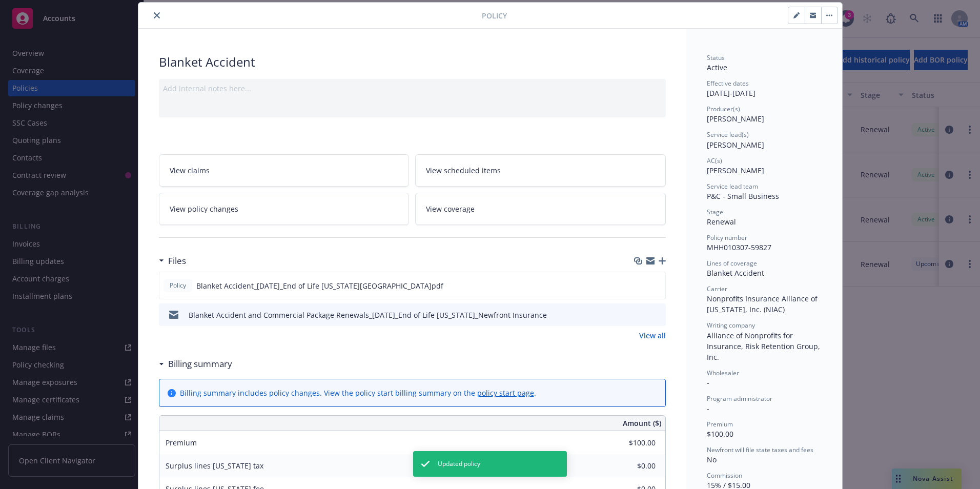 The image size is (980, 489). I want to click on div: Add internal notes here..., so click(412, 88).